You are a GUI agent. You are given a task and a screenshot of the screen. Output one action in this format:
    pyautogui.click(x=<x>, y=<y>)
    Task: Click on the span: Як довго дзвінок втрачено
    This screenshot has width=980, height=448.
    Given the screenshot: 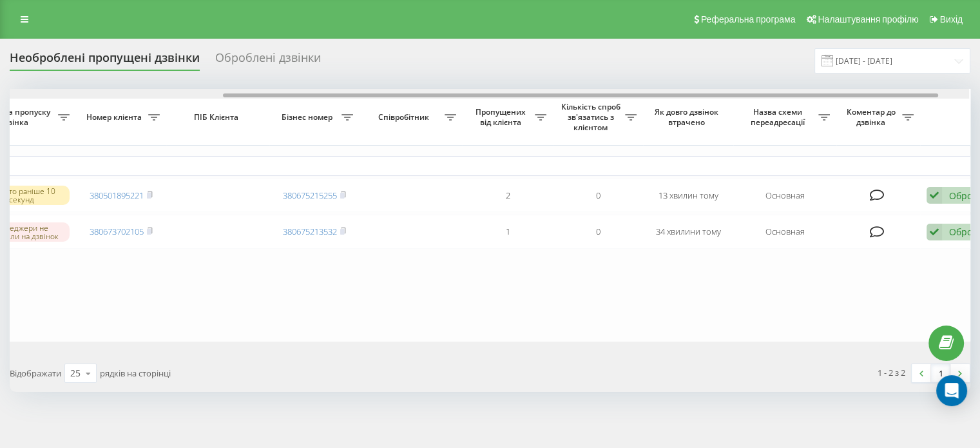 What is the action you would take?
    pyautogui.click(x=689, y=117)
    